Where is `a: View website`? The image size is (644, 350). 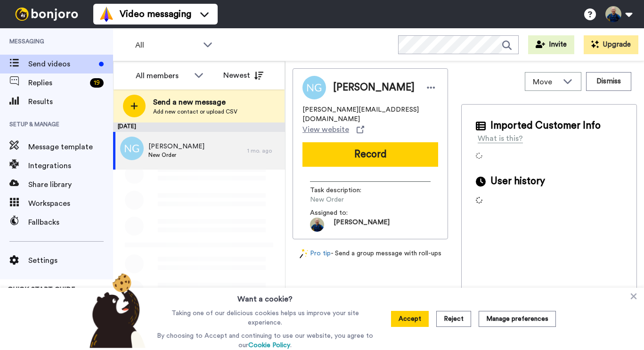
a: View website is located at coordinates (333, 130).